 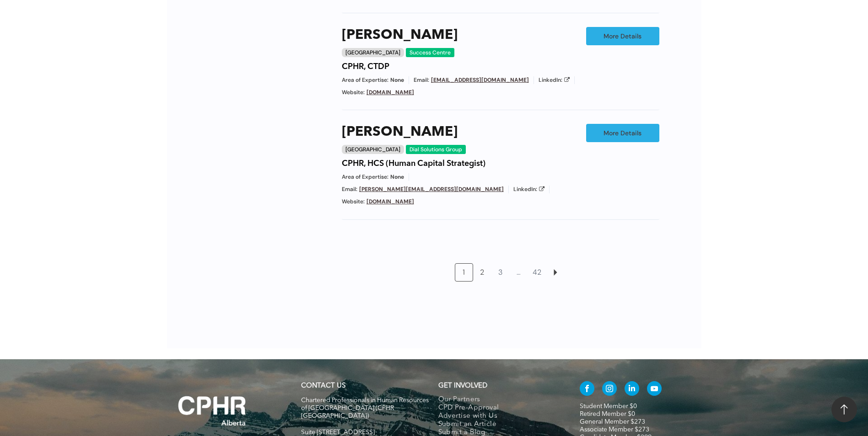 I want to click on a: Associate Member $273, so click(x=614, y=430).